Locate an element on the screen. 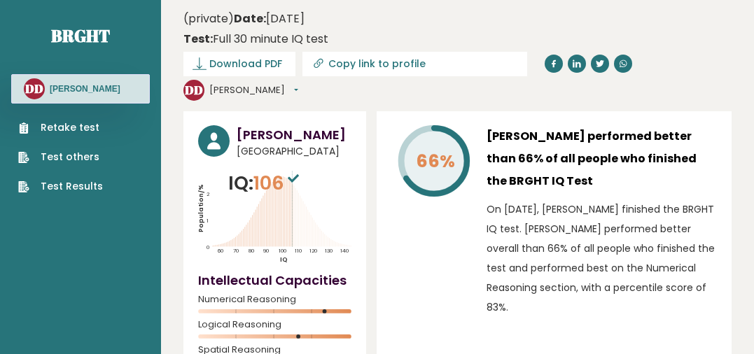 Image resolution: width=754 pixels, height=354 pixels. tspan: 66% is located at coordinates (436, 161).